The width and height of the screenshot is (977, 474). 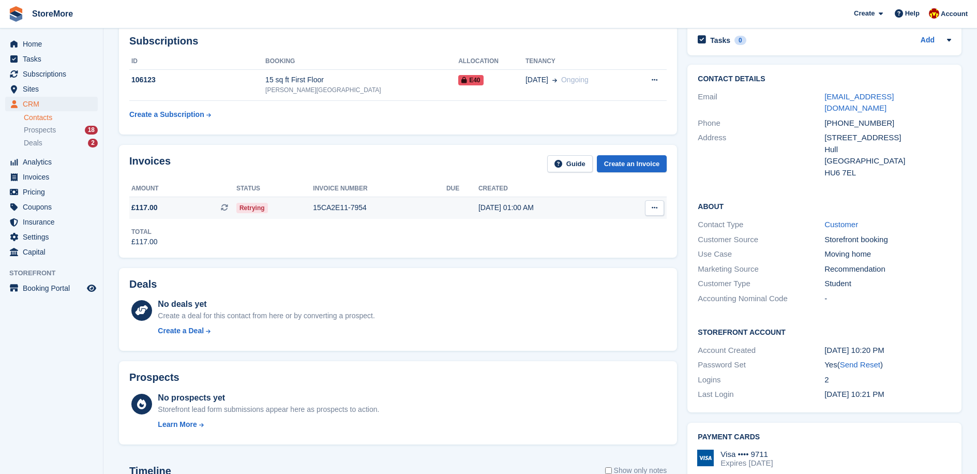 What do you see at coordinates (268, 424) in the screenshot?
I see `a: Learn More` at bounding box center [268, 424].